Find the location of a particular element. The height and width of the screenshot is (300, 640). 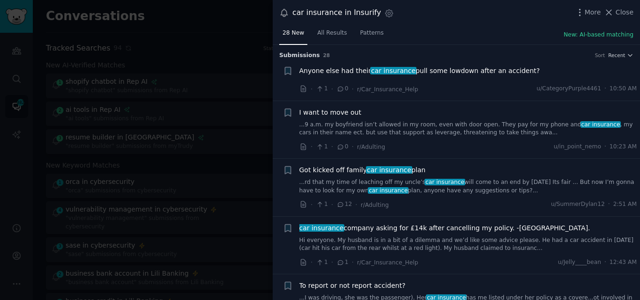

div: Sort is located at coordinates (600, 55).